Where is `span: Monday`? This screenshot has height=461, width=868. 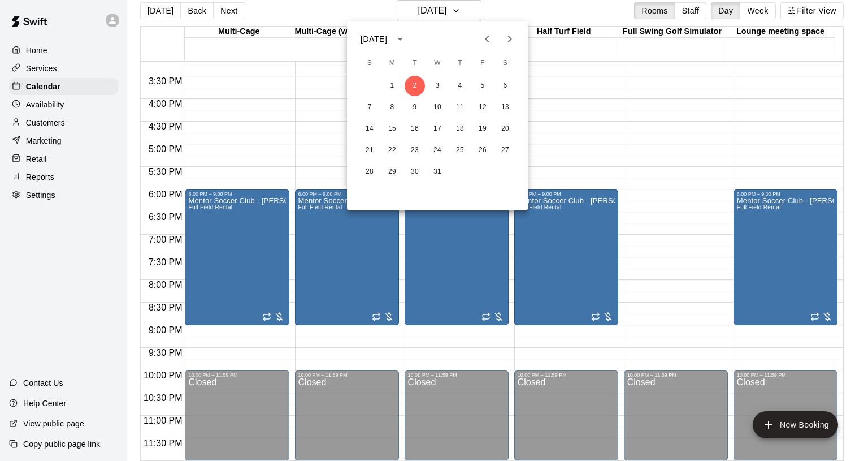
span: Monday is located at coordinates (392, 63).